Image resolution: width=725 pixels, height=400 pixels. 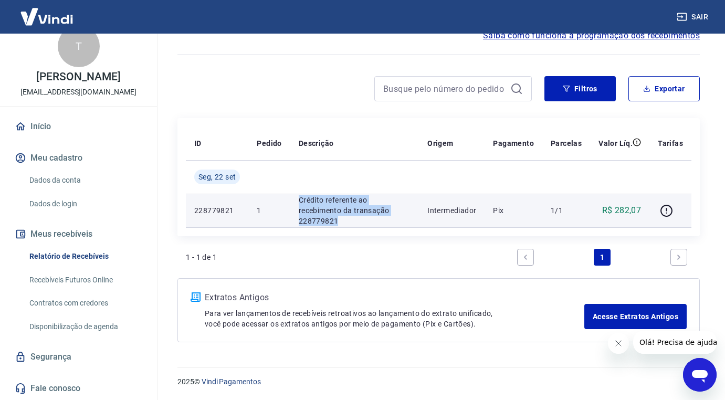 What do you see at coordinates (201, 257) in the screenshot?
I see `p: 1 - 1 de 1` at bounding box center [201, 257].